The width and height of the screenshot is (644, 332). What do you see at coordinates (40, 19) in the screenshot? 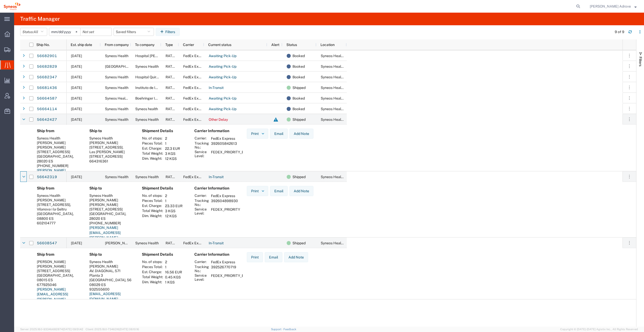
I see `h4: Traffic Manager` at bounding box center [40, 19].